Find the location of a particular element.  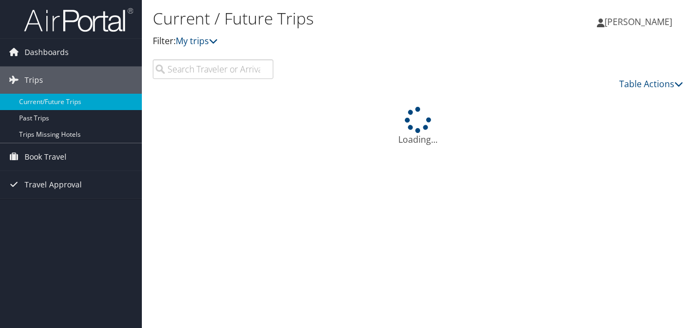

span: Travel Approval is located at coordinates (53, 185).